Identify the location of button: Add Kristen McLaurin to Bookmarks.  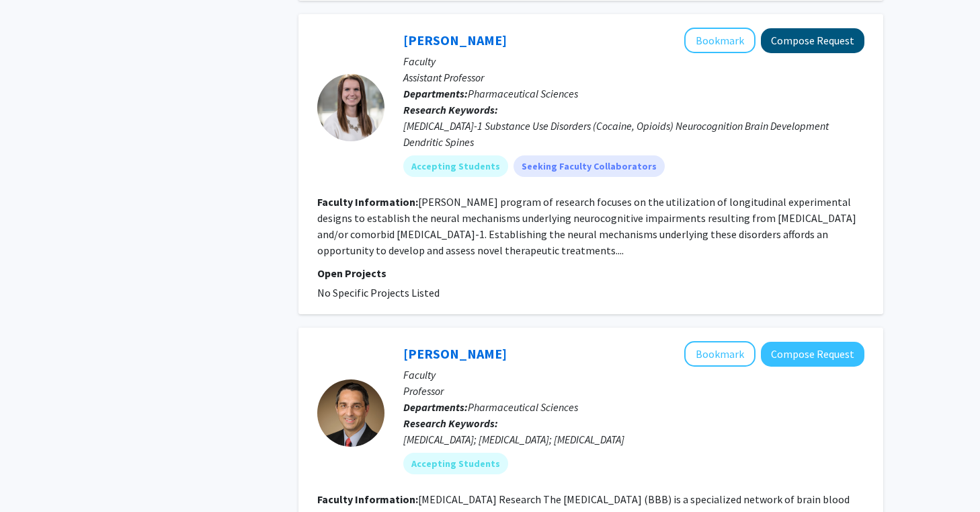
(720, 40).